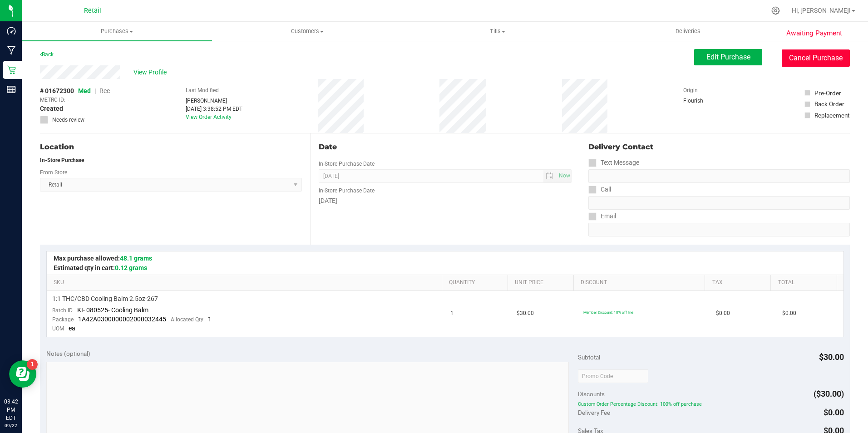  Describe the element at coordinates (104, 298) in the screenshot. I see `span: 1:1 THC/CBD Cooling Balm 2.5oz-267` at that location.